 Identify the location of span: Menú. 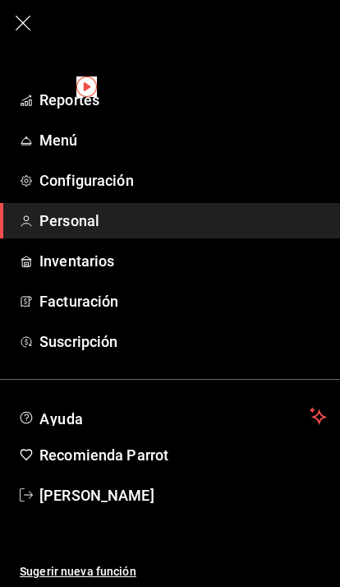
(183, 140).